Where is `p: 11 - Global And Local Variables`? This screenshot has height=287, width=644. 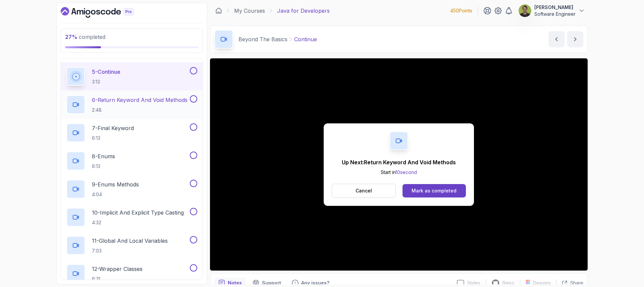 p: 11 - Global And Local Variables is located at coordinates (130, 241).